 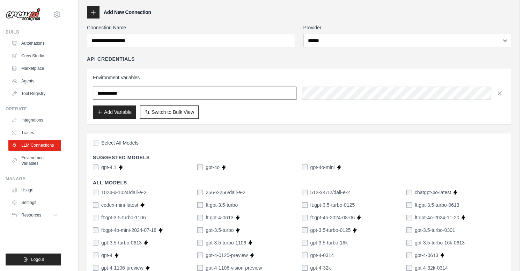 I want to click on label: ft:gpt-3.5-turbo-0613, so click(x=437, y=205).